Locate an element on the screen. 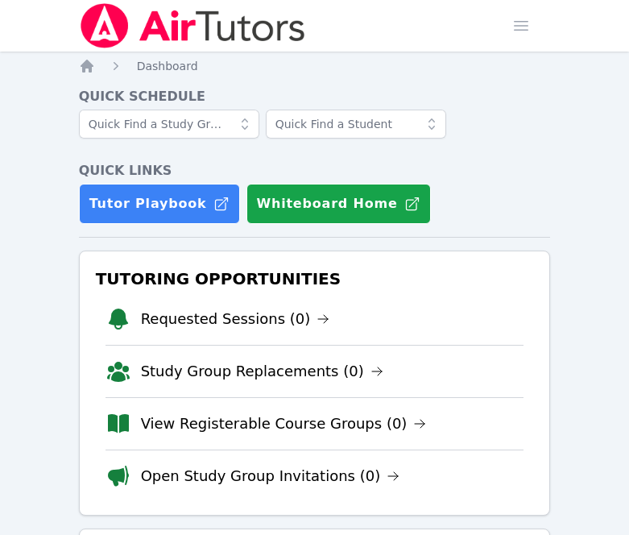 Image resolution: width=629 pixels, height=535 pixels. h4: Quick Schedule is located at coordinates (315, 97).